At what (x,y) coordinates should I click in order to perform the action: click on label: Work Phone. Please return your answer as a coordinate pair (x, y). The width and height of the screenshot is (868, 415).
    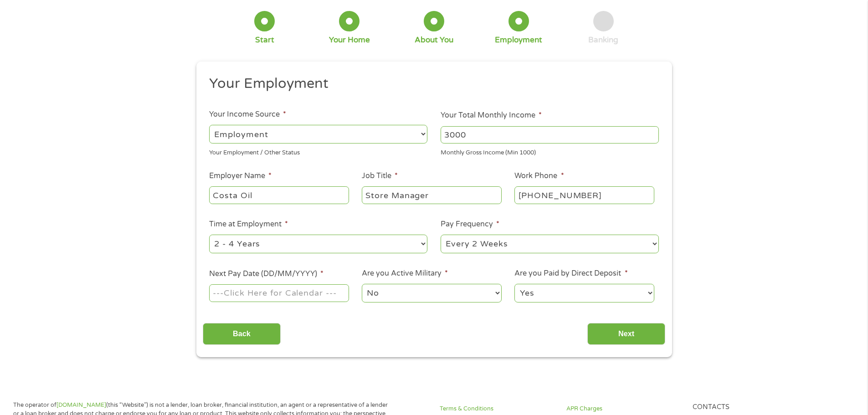
    Looking at the image, I should click on (539, 176).